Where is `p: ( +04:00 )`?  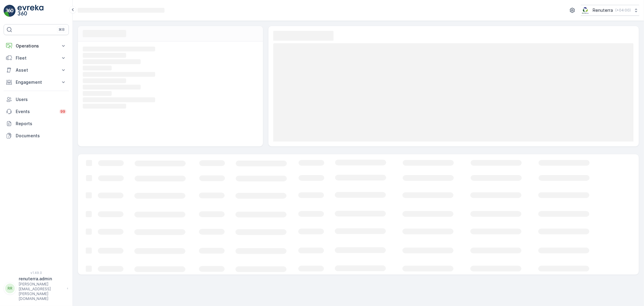
p: ( +04:00 ) is located at coordinates (623, 10).